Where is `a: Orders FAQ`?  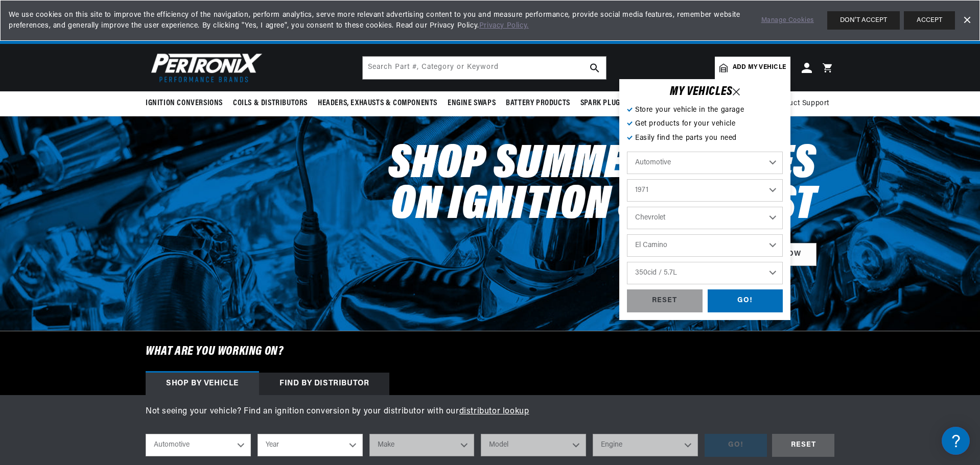
a: Orders FAQ is located at coordinates (102, 220).